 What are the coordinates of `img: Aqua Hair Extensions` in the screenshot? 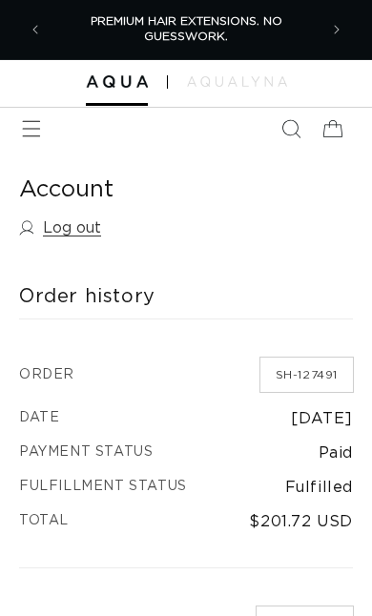 It's located at (116, 81).